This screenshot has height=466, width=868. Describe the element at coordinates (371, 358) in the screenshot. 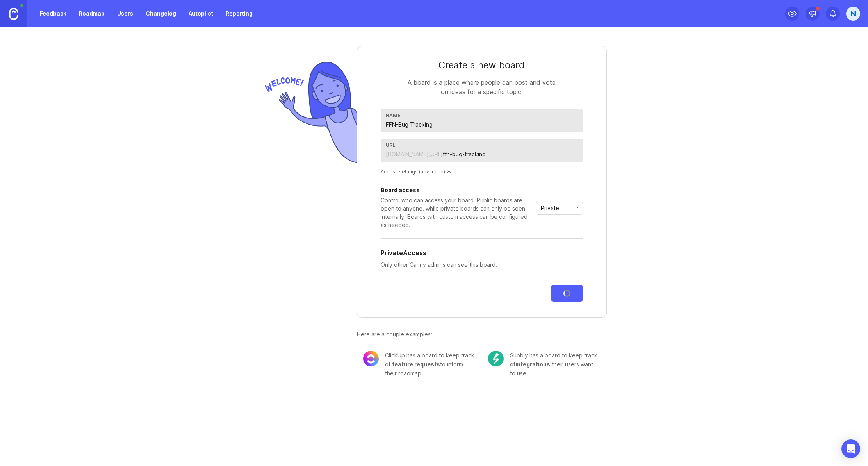

I see `img: 8cacae02fdad0b0645cb845173069bf5.png` at that location.